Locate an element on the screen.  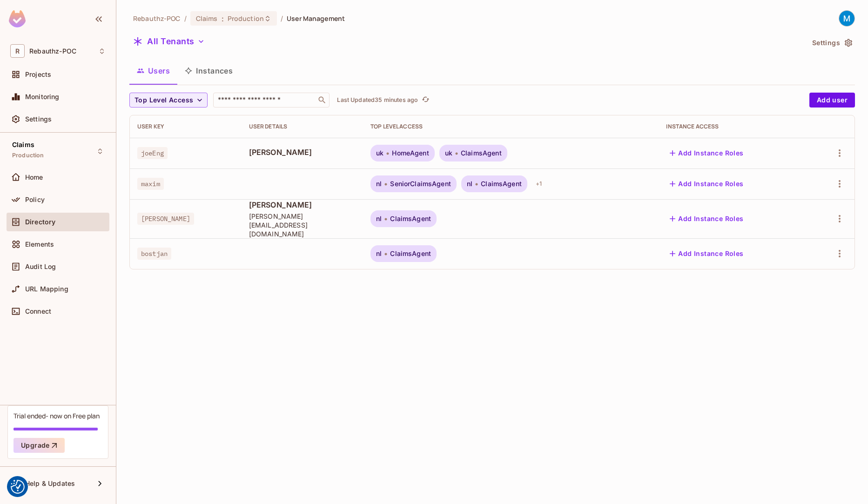
div: Instance Access is located at coordinates (733, 127).